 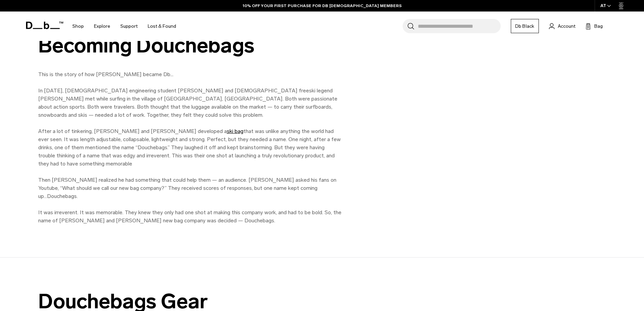 What do you see at coordinates (129, 26) in the screenshot?
I see `a: Support` at bounding box center [129, 26].